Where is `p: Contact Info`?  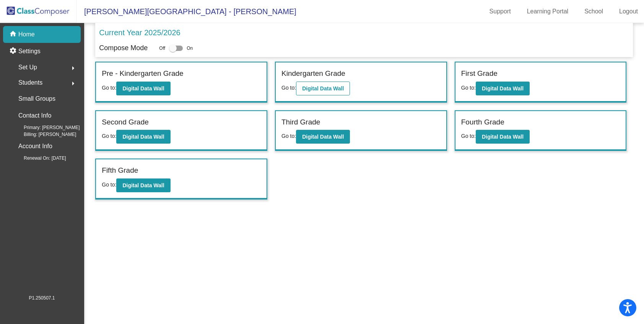
p: Contact Info is located at coordinates (35, 116).